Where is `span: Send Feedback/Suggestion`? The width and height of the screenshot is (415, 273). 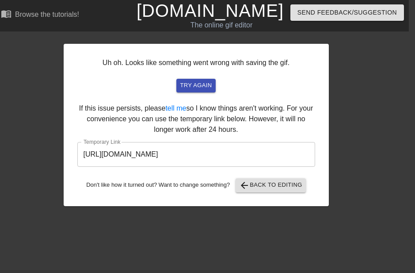
span: Send Feedback/Suggestion is located at coordinates (347, 12).